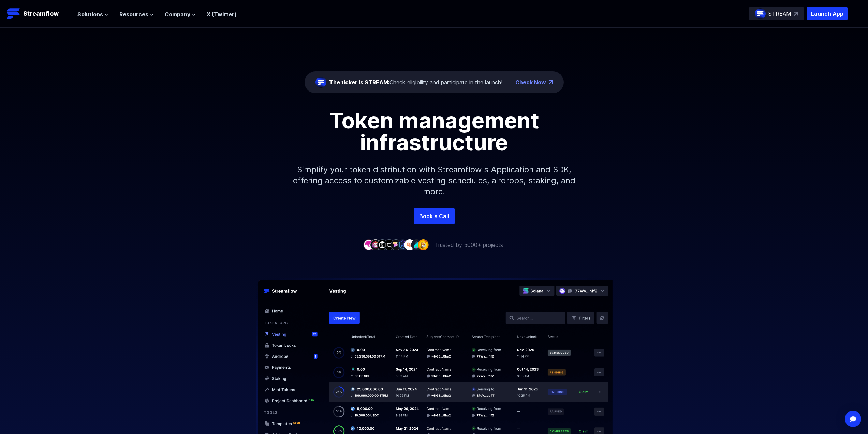 The width and height of the screenshot is (868, 434). What do you see at coordinates (180, 15) in the screenshot?
I see `button: Company` at bounding box center [180, 15].